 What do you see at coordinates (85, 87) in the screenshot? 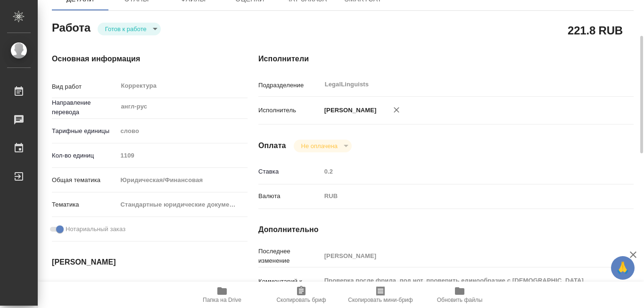
I see `p: Вид работ` at bounding box center [85, 87].